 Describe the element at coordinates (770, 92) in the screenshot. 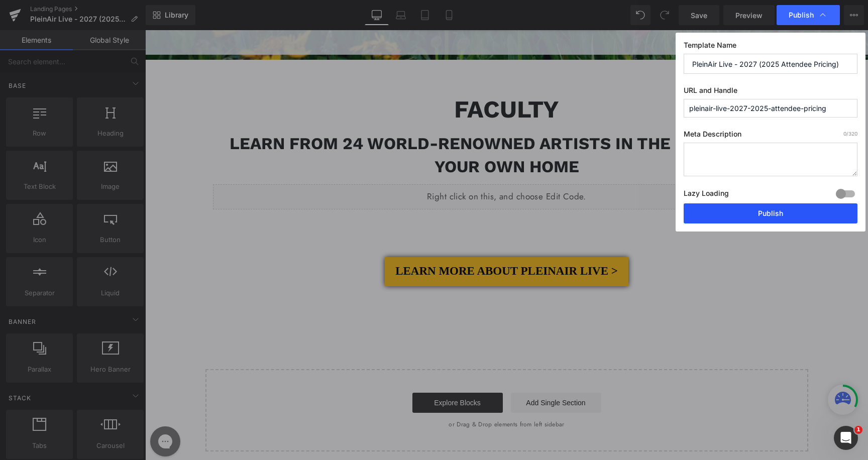

I see `label: URL and Handle` at that location.